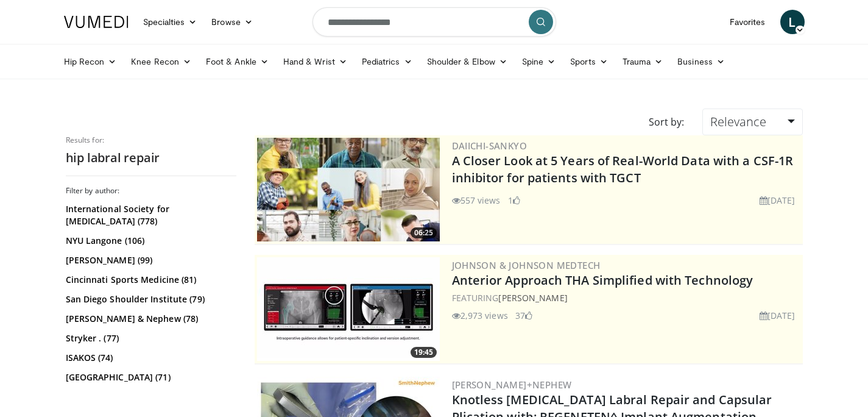 Image resolution: width=868 pixels, height=417 pixels. What do you see at coordinates (314, 61) in the screenshot?
I see `a: Hand & Wrist` at bounding box center [314, 61].